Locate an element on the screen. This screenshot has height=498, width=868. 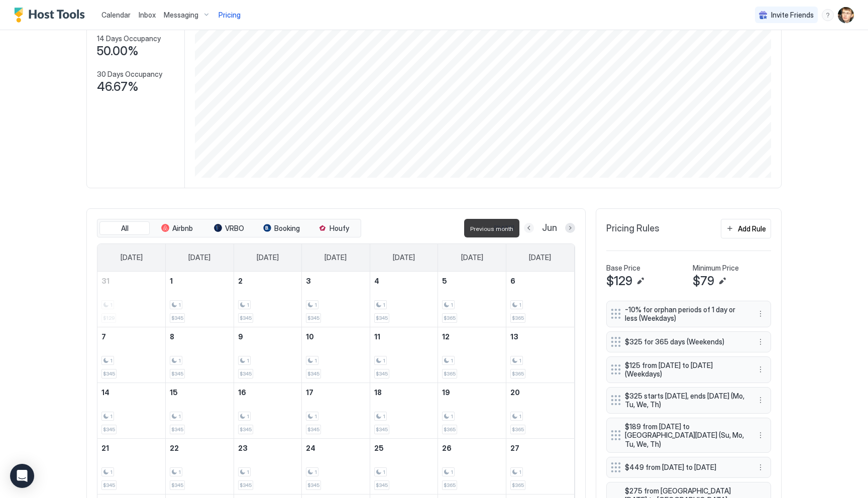
a: June 14, 2026 is located at coordinates (131, 392).